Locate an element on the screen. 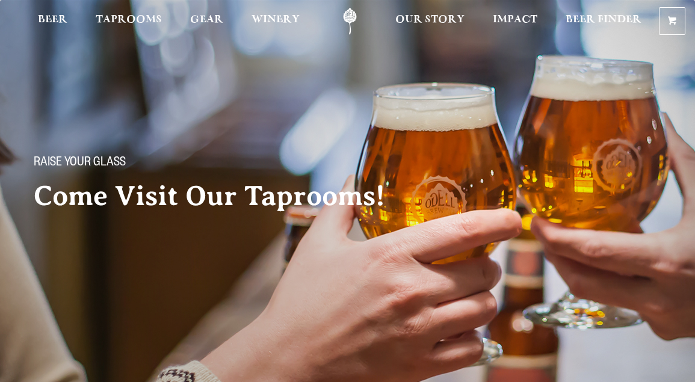 Image resolution: width=695 pixels, height=382 pixels. span: Raise your glass is located at coordinates (79, 164).